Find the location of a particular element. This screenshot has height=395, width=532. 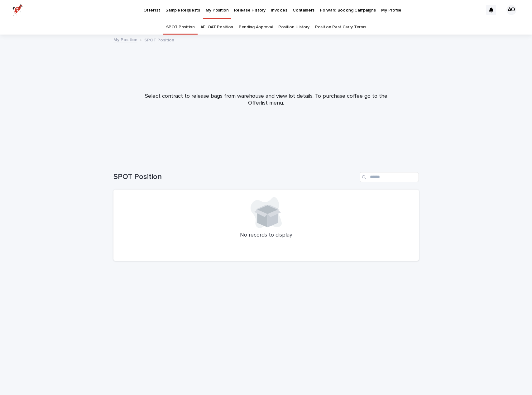

a: Pending Approval is located at coordinates (256, 27).